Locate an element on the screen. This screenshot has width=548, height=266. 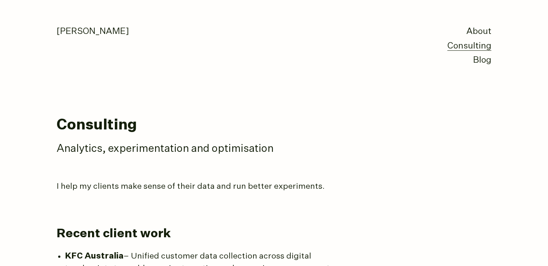
p: Analytics, experimentation and optimisation is located at coordinates (243, 149).